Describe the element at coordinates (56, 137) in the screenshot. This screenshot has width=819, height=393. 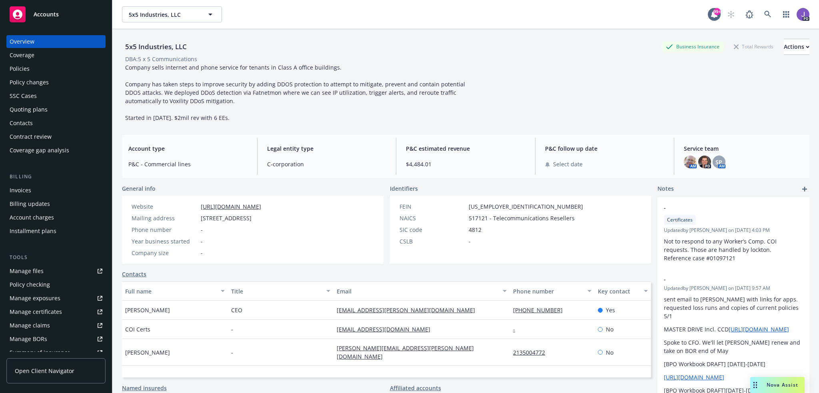
I see `a: Contract review` at that location.